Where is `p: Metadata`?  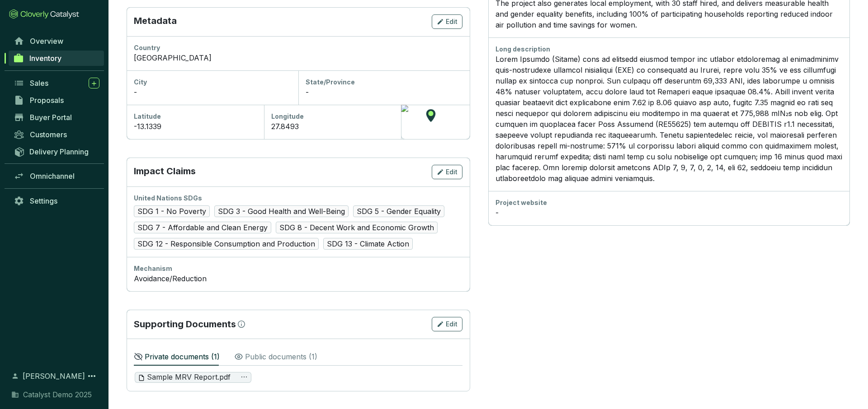
p: Metadata is located at coordinates (155, 22).